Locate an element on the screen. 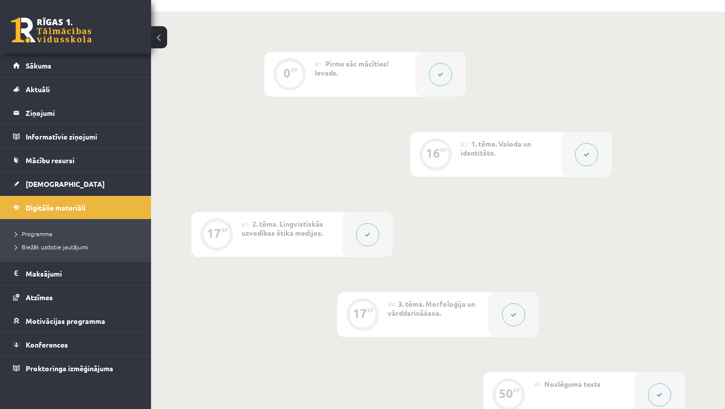 The image size is (725, 409). a: Mācību resursi is located at coordinates (75, 160).